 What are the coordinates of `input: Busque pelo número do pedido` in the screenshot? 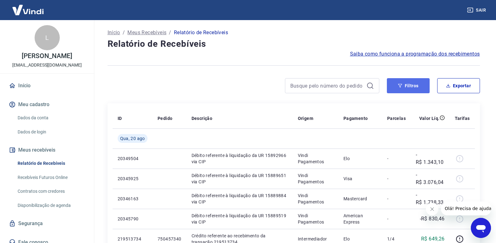 It's located at (327, 86).